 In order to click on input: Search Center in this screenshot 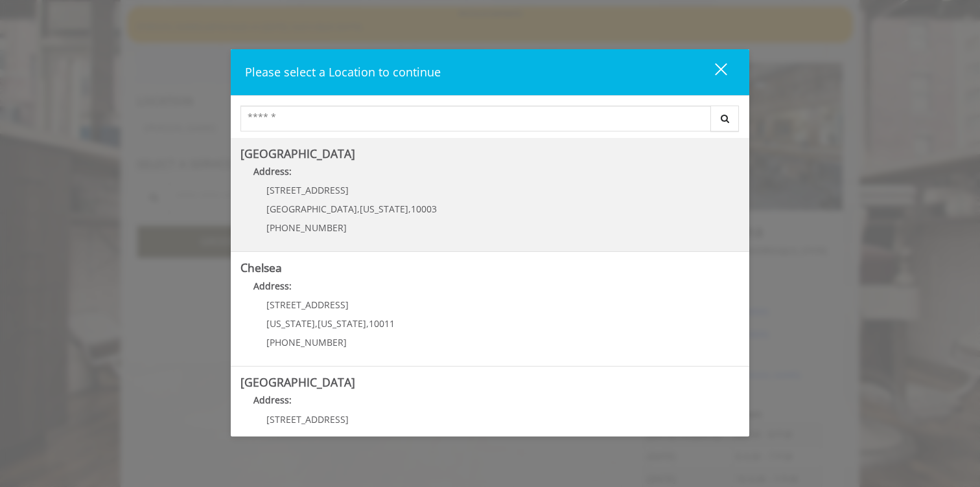, I will do `click(475, 118)`.